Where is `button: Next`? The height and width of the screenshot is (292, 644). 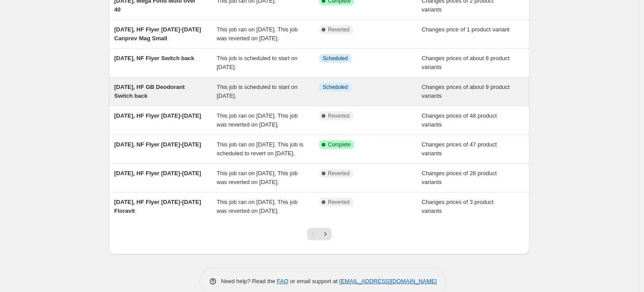
button: Next is located at coordinates (325, 234).